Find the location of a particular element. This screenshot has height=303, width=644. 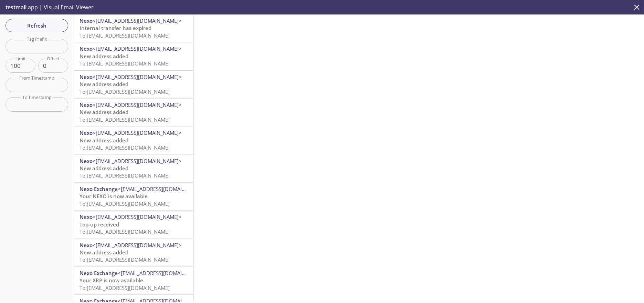

span: Top-up received is located at coordinates (99, 225).